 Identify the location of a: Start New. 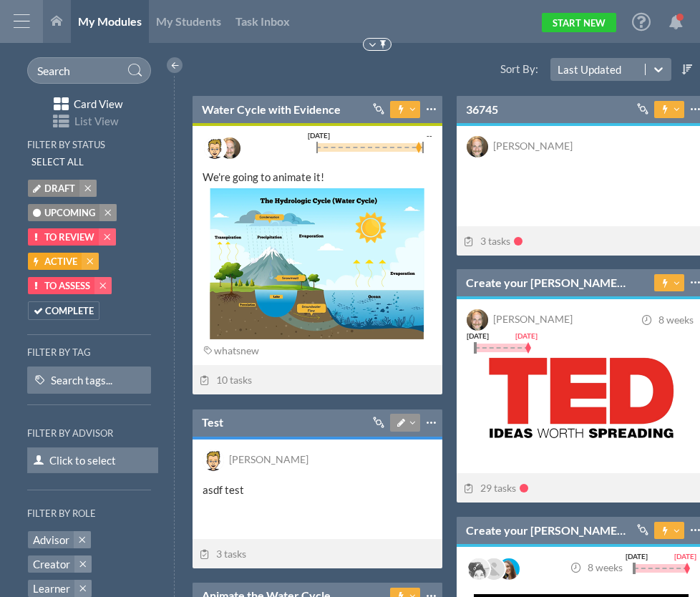
(579, 22).